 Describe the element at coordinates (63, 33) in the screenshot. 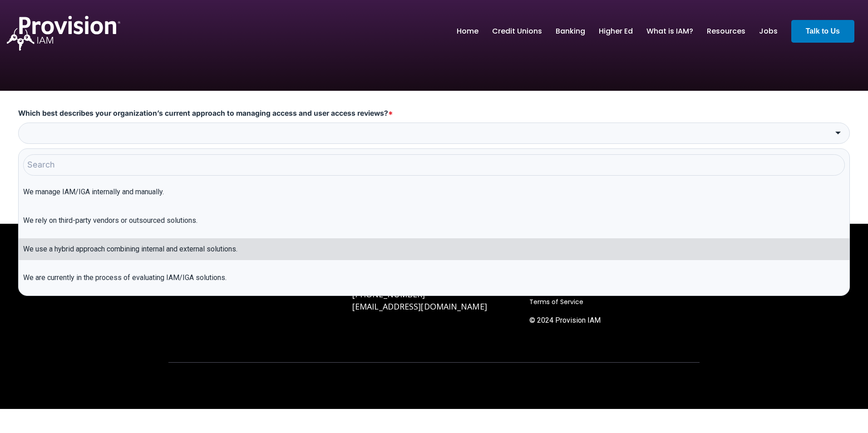

I see `img: ProvisionIAM-Logo-White` at that location.